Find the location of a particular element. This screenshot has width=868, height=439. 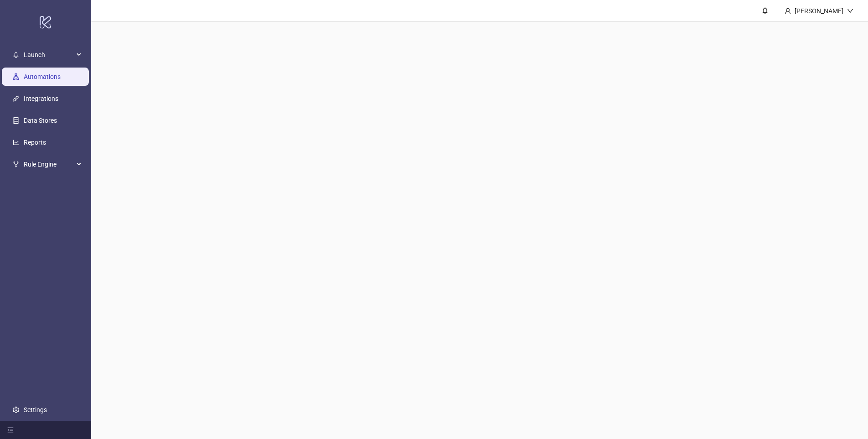

a: Automations is located at coordinates (42, 76).